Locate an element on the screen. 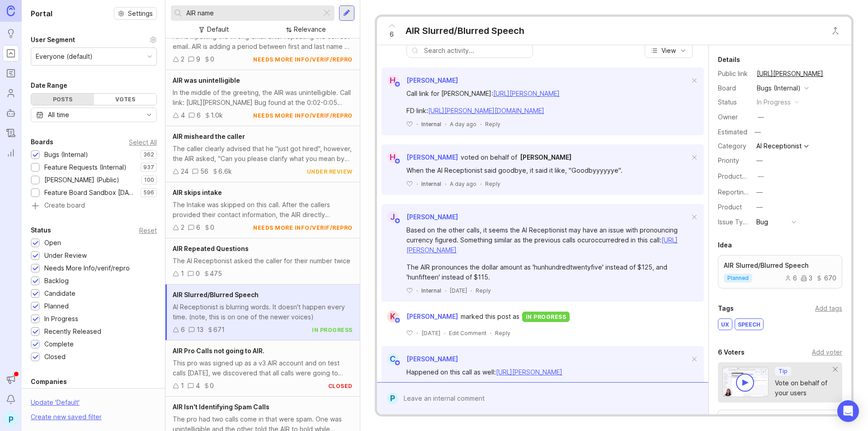  div: AIR Slurred/Blurred Speech is located at coordinates (465, 31).